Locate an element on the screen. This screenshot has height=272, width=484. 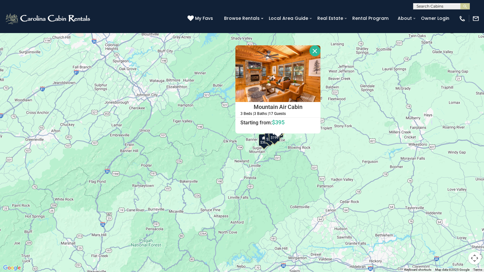
a: About is located at coordinates (405, 18).